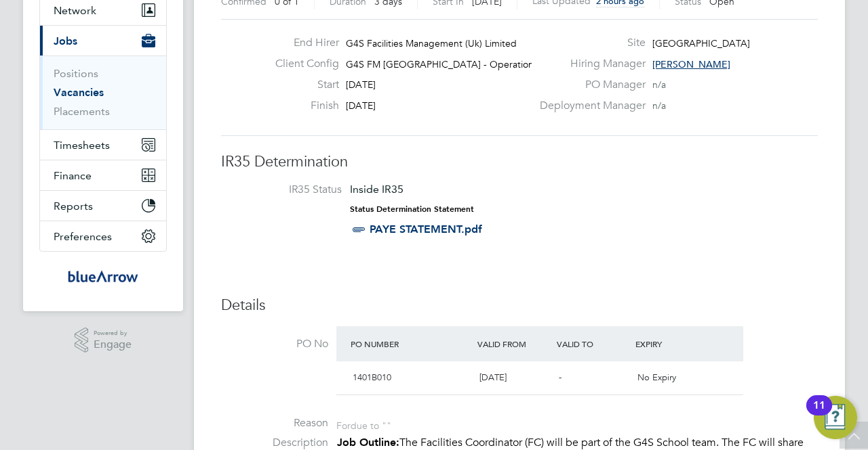 This screenshot has height=450, width=868. What do you see at coordinates (519, 306) in the screenshot?
I see `h3: Details` at bounding box center [519, 306].